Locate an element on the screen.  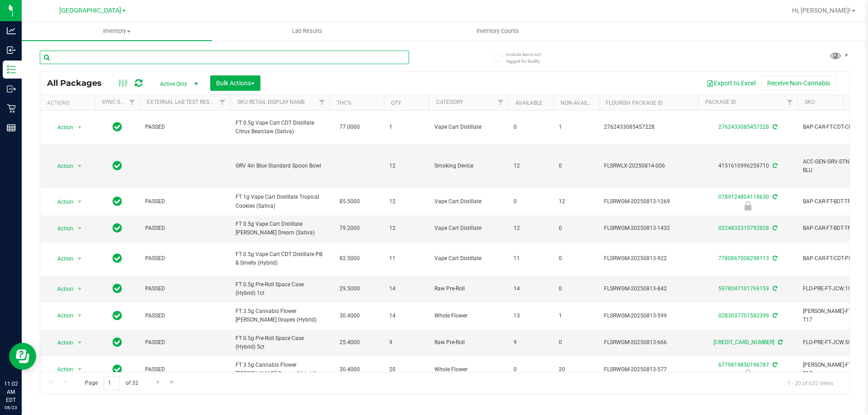
span: 1 - 20 of 632 items is located at coordinates (810, 383).